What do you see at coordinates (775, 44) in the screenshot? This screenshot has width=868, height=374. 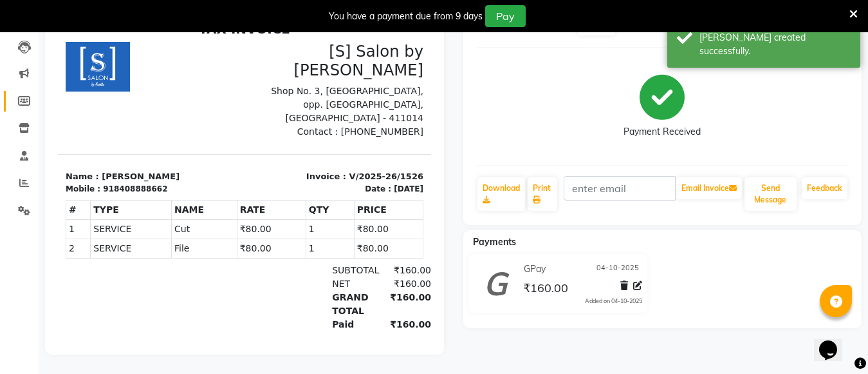 I see `div: Bill created successfully.` at bounding box center [775, 44].